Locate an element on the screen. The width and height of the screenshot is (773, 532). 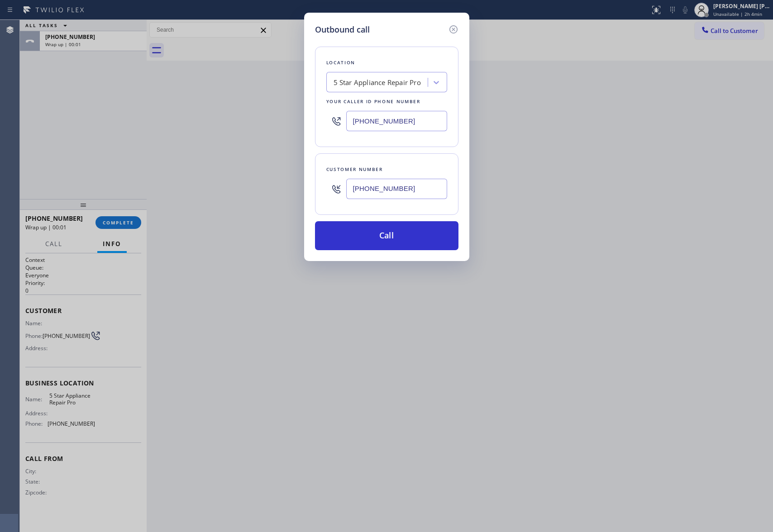
div: 5 Star Appliance Repair Pro is located at coordinates (377, 83).